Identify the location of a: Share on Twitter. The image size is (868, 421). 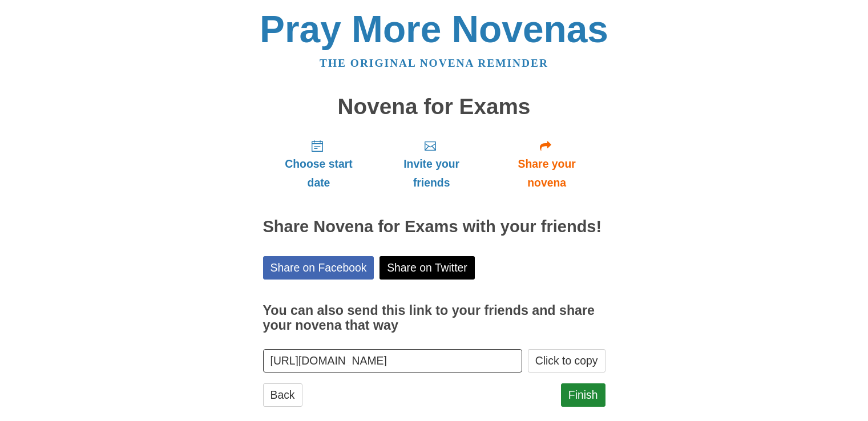
(427, 267).